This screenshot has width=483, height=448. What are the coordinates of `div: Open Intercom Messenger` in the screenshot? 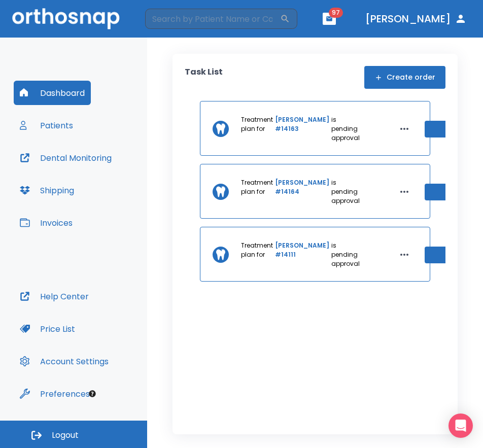 It's located at (461, 425).